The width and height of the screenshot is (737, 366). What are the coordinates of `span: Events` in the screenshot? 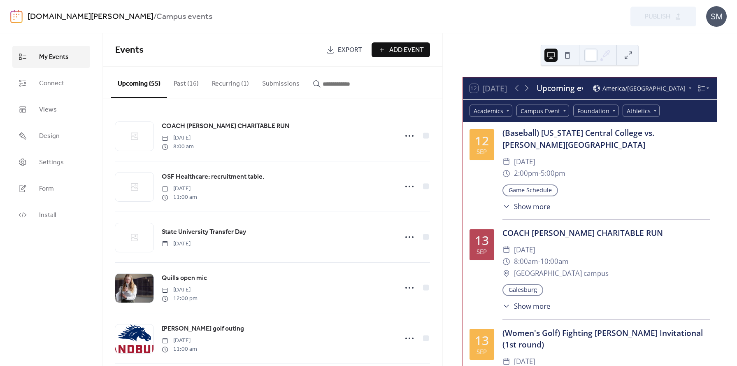 It's located at (129, 50).